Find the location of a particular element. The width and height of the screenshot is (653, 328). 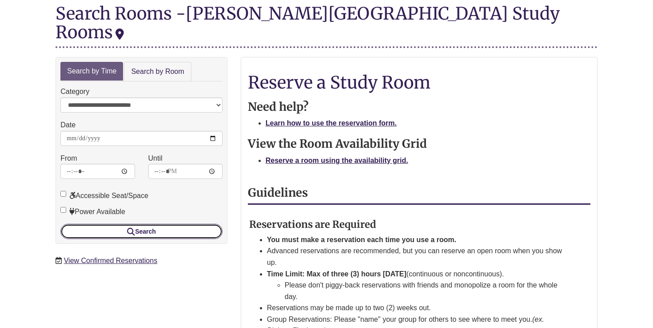

div: Search Rooms - is located at coordinates (327, 26).